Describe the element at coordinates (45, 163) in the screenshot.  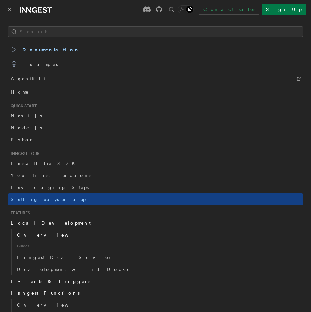
I see `span: Install the SDK` at that location.